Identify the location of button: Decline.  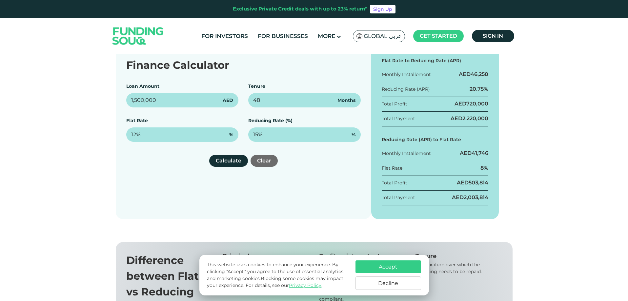
(388, 283).